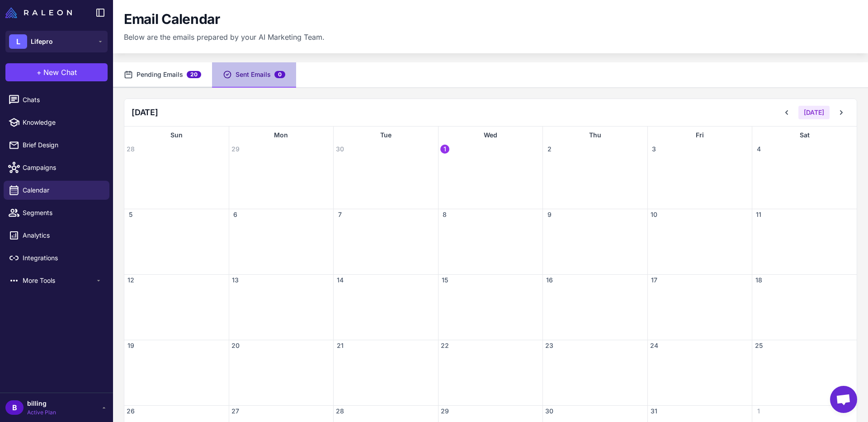  What do you see at coordinates (57, 235) in the screenshot?
I see `a: Analytics` at bounding box center [57, 235].